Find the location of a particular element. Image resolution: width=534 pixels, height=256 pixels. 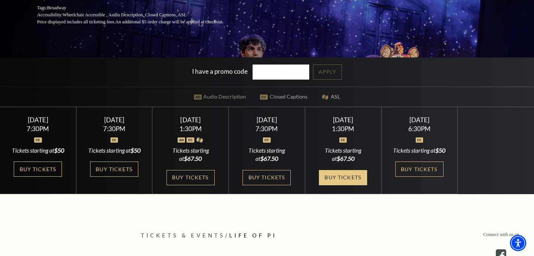

p: Connect with us on is located at coordinates (501, 235).